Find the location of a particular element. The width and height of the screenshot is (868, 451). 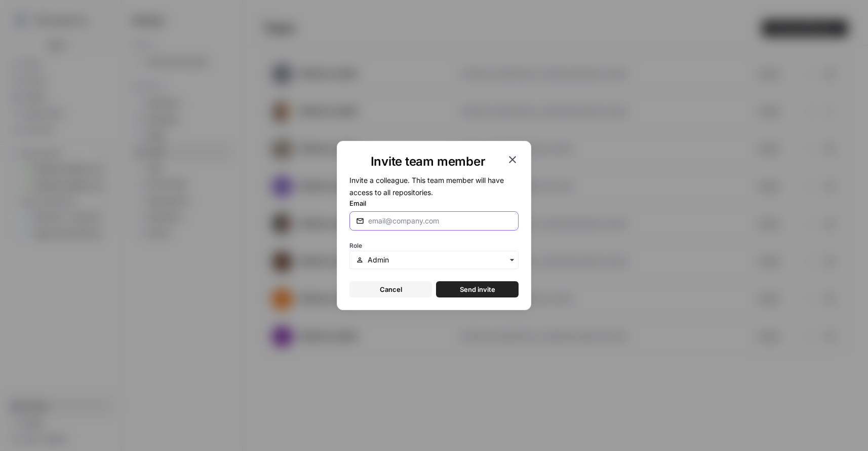

span: Invite a colleague. This team member will have access to all repositories. is located at coordinates (426, 186).